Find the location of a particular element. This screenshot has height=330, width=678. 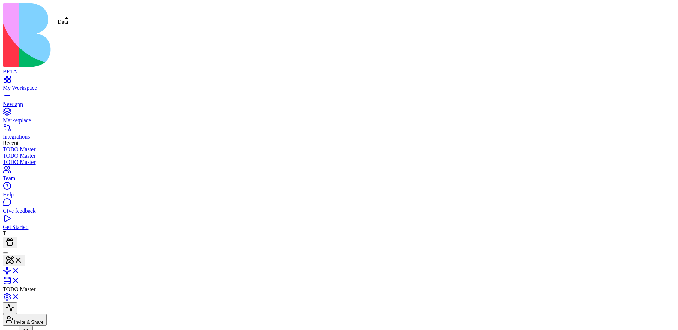

span: T is located at coordinates (5, 233).